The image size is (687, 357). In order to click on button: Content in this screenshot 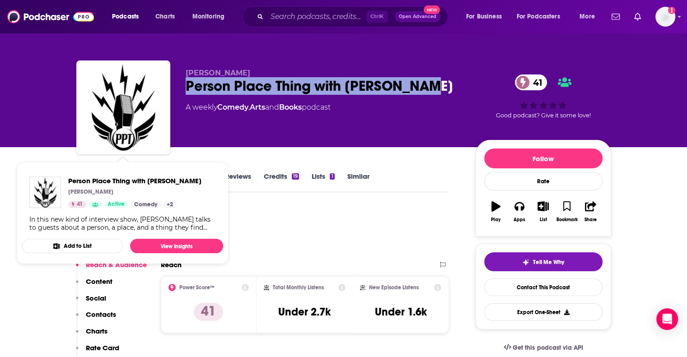, I will do `click(94, 285)`.